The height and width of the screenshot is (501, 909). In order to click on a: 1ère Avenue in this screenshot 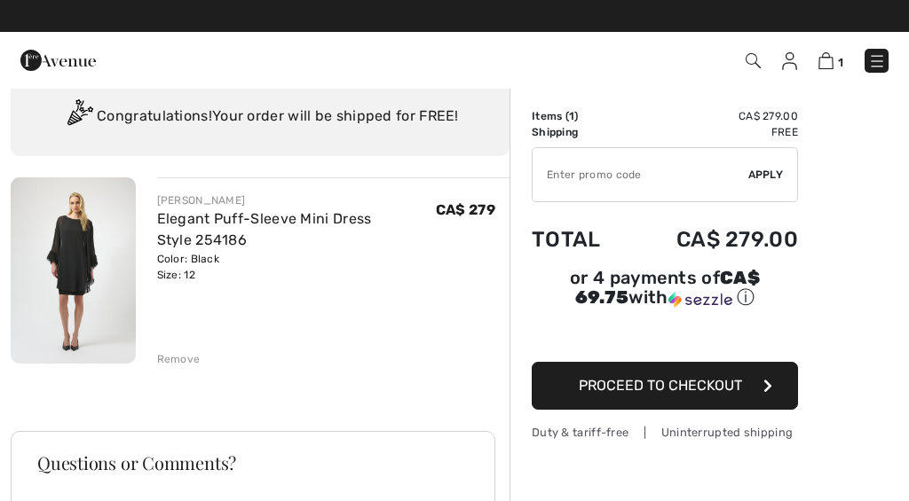, I will do `click(58, 59)`.